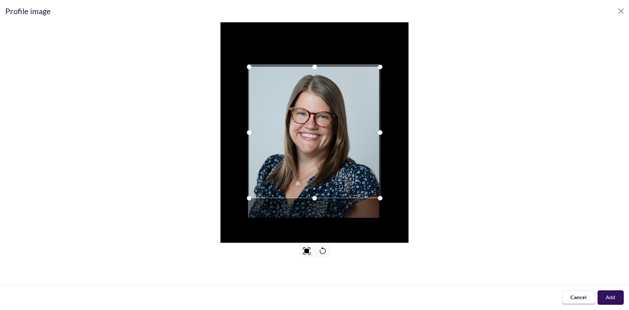 The image size is (629, 310). I want to click on button: Cancel, so click(579, 297).